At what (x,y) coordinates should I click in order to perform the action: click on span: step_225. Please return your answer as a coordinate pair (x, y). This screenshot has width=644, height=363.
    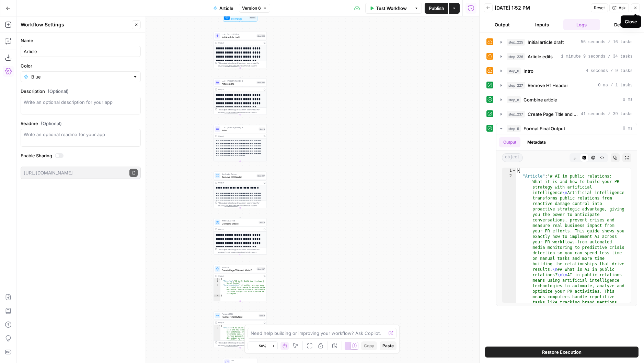
    Looking at the image, I should click on (515, 42).